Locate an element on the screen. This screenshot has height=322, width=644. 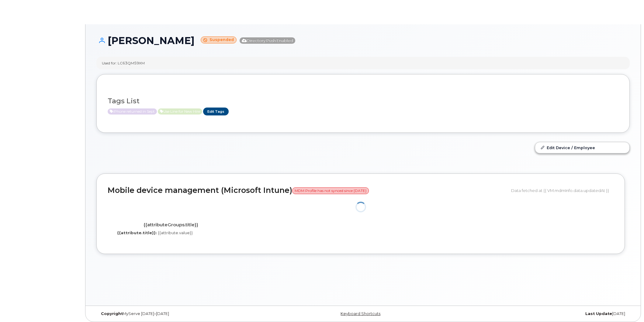
div: Used for: LC63QM59XM is located at coordinates (123, 63).